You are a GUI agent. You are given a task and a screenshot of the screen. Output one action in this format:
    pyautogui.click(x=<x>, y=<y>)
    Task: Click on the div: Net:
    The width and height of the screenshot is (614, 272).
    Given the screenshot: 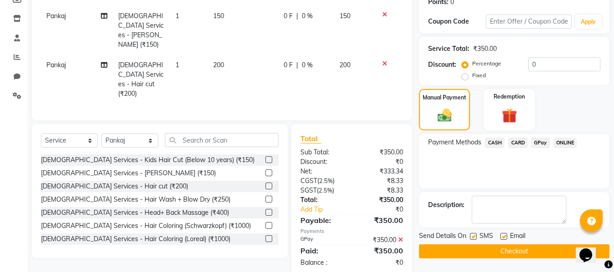 What is the action you would take?
    pyautogui.click(x=323, y=171)
    